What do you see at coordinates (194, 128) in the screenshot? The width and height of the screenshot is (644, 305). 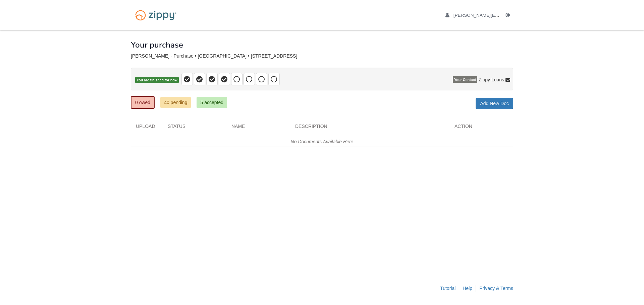 I see `div: Status` at bounding box center [194, 128].